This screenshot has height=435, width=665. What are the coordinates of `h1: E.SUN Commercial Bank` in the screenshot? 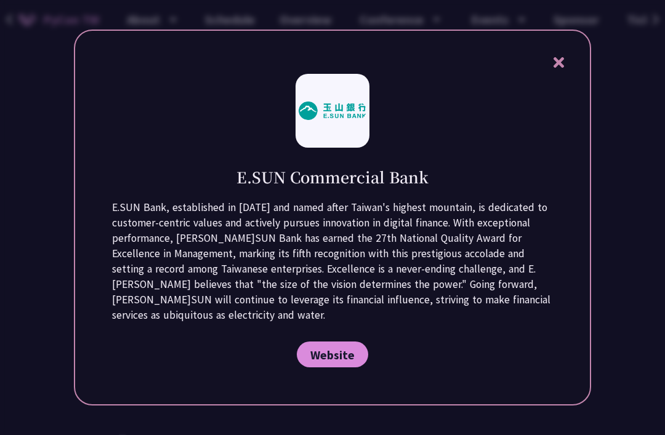 It's located at (332, 177).